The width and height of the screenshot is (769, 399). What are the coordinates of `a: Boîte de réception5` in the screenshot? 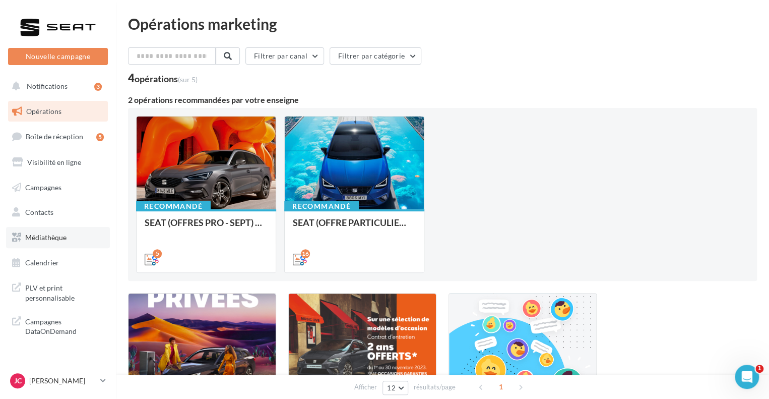 It's located at (58, 136).